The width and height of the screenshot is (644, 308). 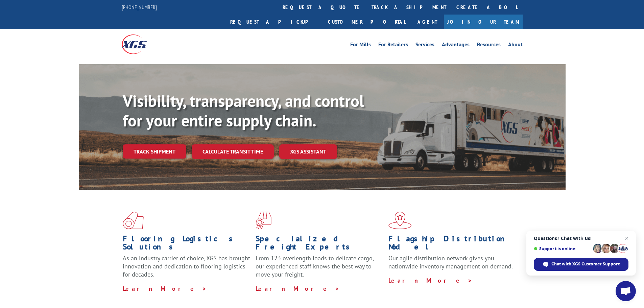 What do you see at coordinates (483, 22) in the screenshot?
I see `a: Join Our Team` at bounding box center [483, 22].